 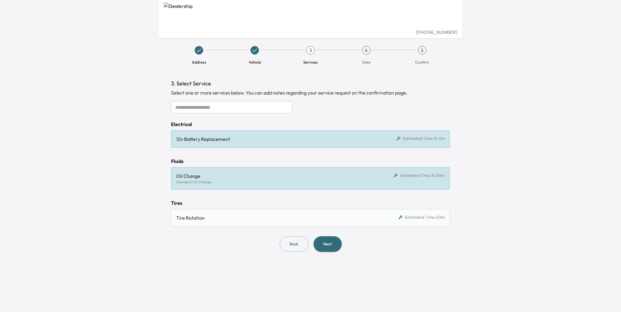 What do you see at coordinates (310, 15) in the screenshot?
I see `img: Dealership` at bounding box center [310, 15].